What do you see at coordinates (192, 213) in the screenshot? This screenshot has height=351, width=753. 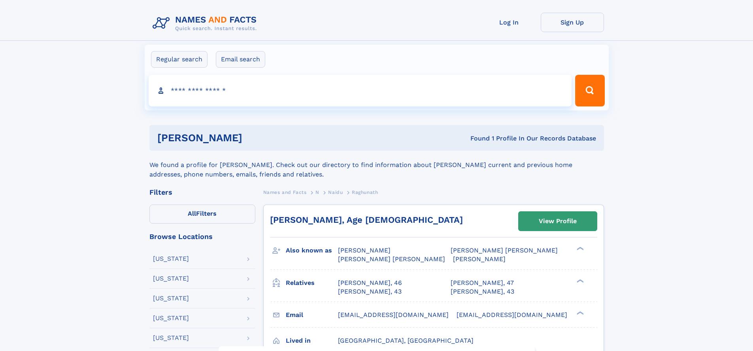 I see `span: All` at bounding box center [192, 213].